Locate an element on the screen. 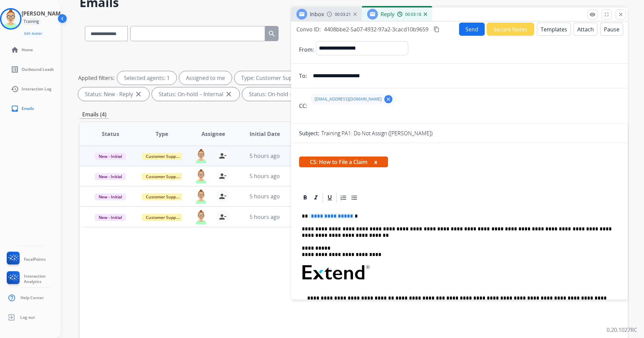 The width and height of the screenshot is (644, 338). p: Emails (4) is located at coordinates (94, 114).